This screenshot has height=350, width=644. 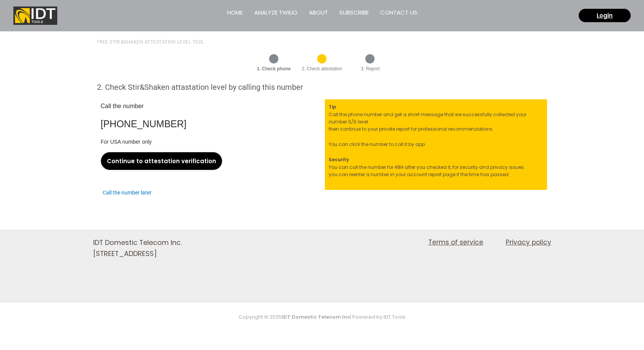 I want to click on p: Call the phone number and get a short message that we successfully collected your number S/S leve..., so click(x=436, y=117).